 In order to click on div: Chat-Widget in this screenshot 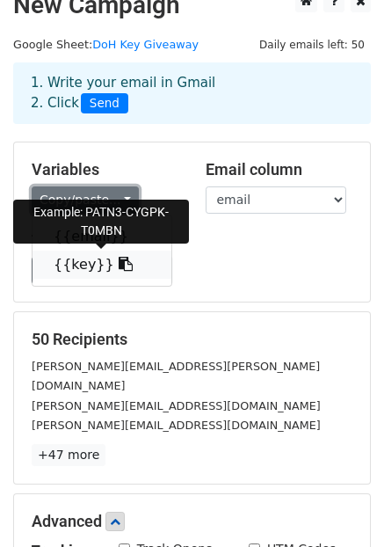, I will do `click(340, 505)`.